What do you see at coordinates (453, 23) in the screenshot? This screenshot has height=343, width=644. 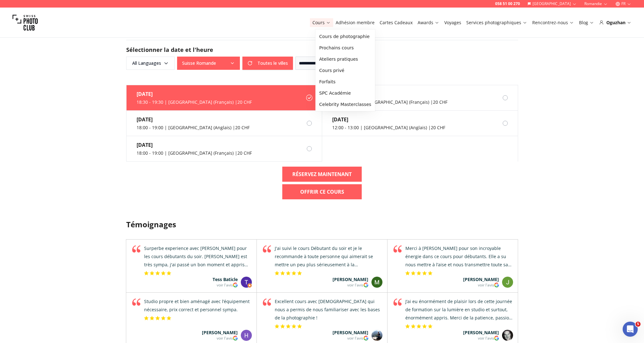 I see `button: Voyages` at bounding box center [453, 23].